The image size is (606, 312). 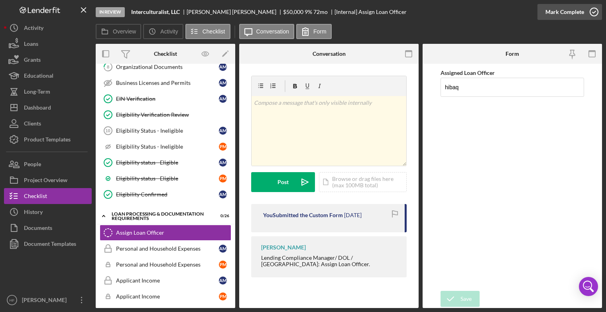 What do you see at coordinates (48, 139) in the screenshot?
I see `button: Product Templates` at bounding box center [48, 139].